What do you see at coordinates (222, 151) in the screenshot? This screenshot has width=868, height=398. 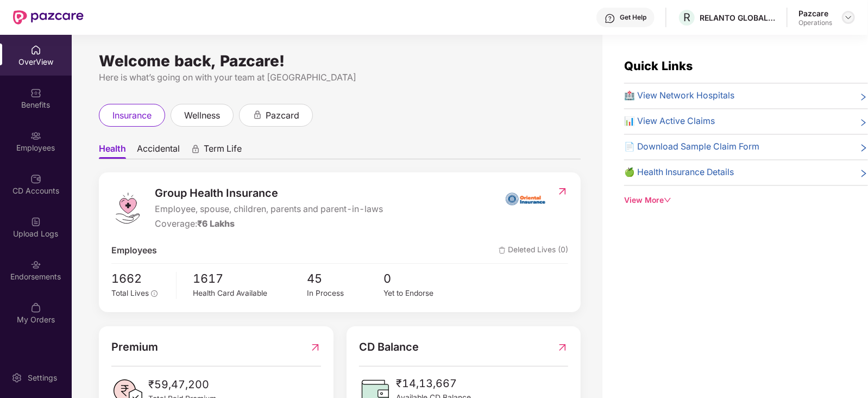 I see `span: Term Life` at bounding box center [222, 151].